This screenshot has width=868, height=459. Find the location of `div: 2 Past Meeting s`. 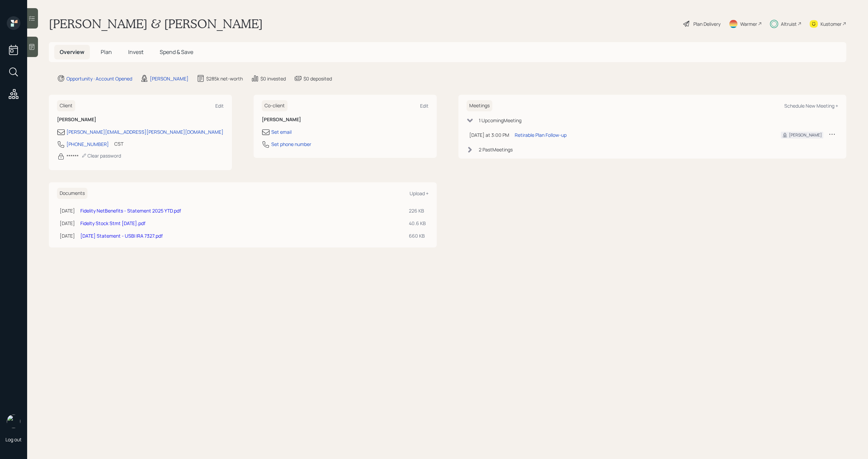

div: 2 Past Meeting s is located at coordinates (496, 150).